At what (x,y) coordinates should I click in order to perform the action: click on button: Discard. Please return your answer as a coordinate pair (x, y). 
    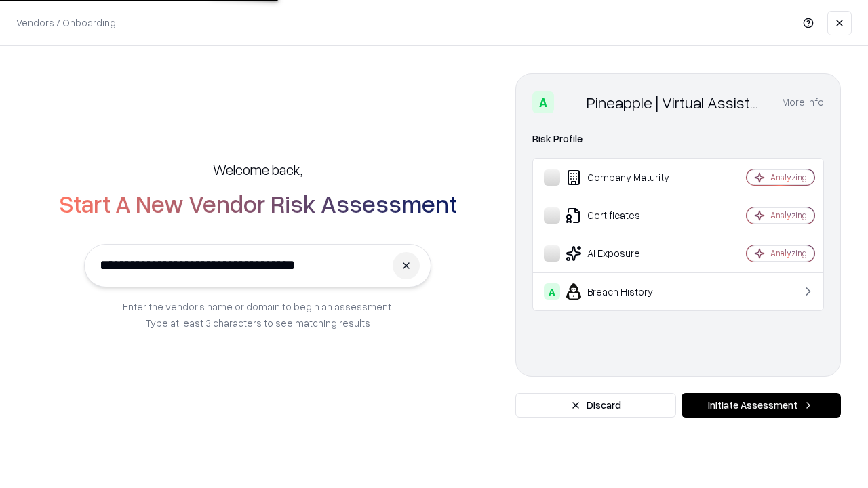
    Looking at the image, I should click on (595, 405).